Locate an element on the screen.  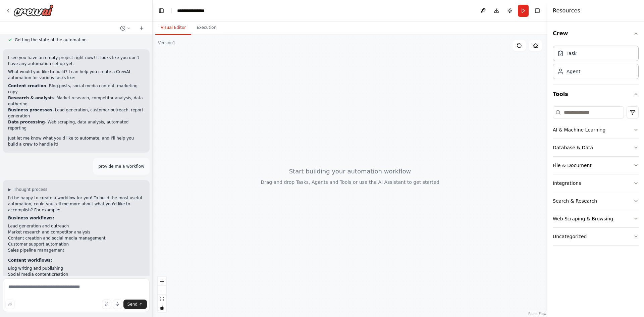
strong: Data processing is located at coordinates (26, 122).